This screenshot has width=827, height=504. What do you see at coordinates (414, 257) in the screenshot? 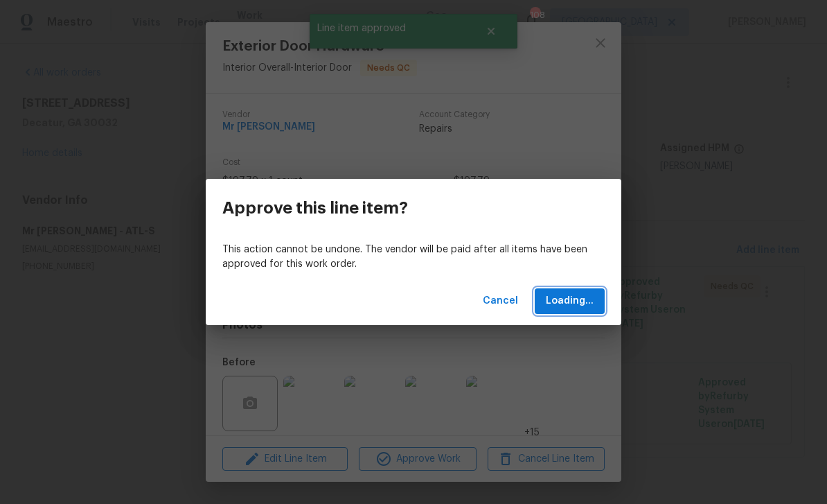
I see `p: This action cannot be undone. The vendor will be paid after all items have been approved for this...` at bounding box center [414, 257].